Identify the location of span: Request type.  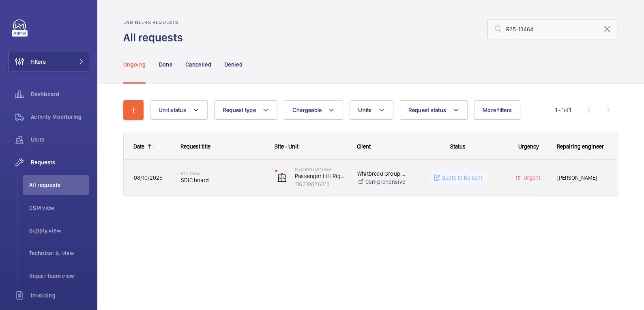
(239, 110).